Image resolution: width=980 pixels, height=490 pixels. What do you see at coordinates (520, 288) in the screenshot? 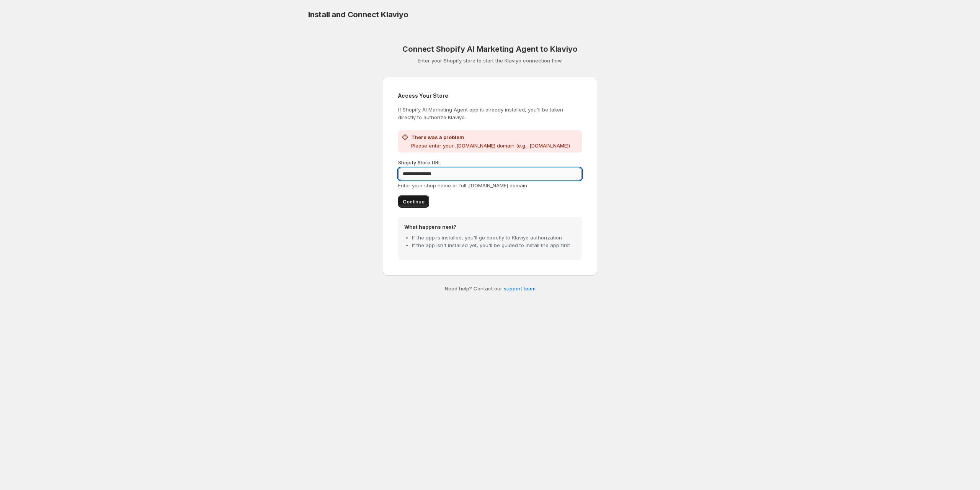
I see `a: support team` at bounding box center [520, 288].